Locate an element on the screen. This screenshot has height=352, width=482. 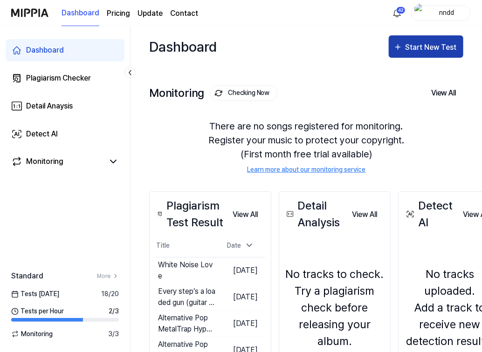
div: Detail Analysis is located at coordinates (314, 214).